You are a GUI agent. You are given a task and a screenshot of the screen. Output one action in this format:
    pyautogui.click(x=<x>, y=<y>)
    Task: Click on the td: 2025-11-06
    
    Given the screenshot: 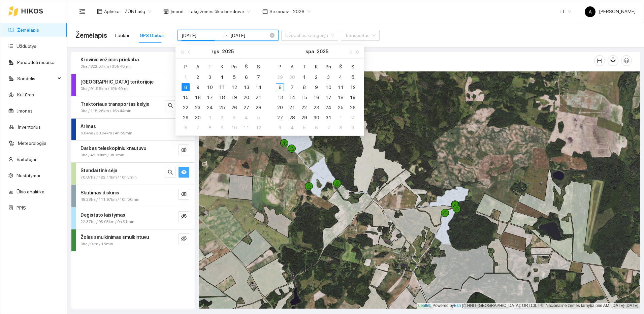 What is the action you would take?
    pyautogui.click(x=316, y=128)
    